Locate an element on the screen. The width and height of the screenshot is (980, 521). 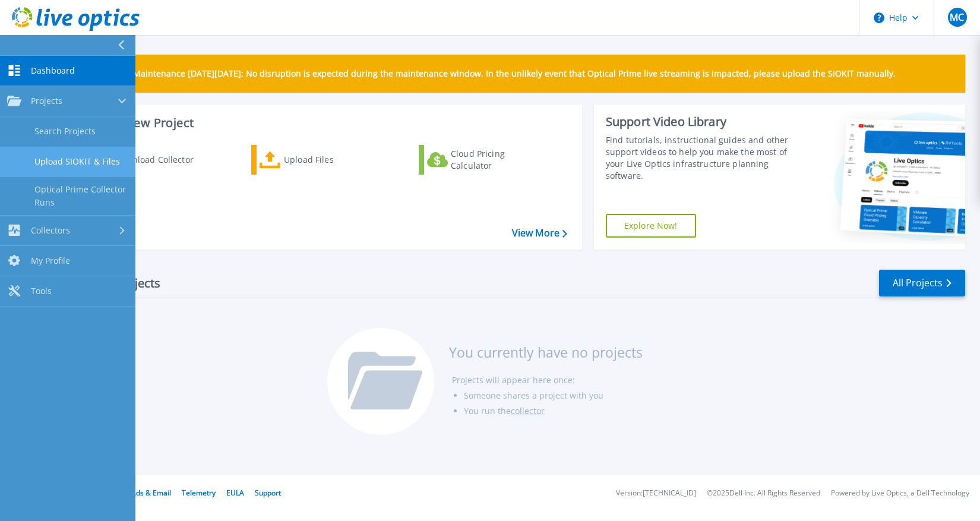
span: My Profile is located at coordinates (50, 260).